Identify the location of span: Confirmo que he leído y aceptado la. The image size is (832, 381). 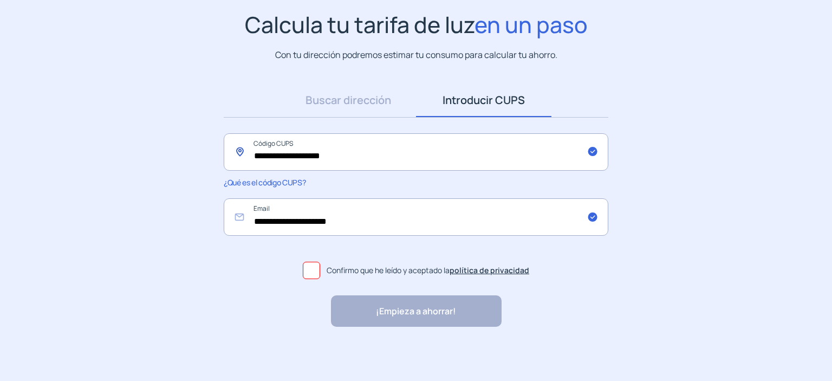
(428, 270).